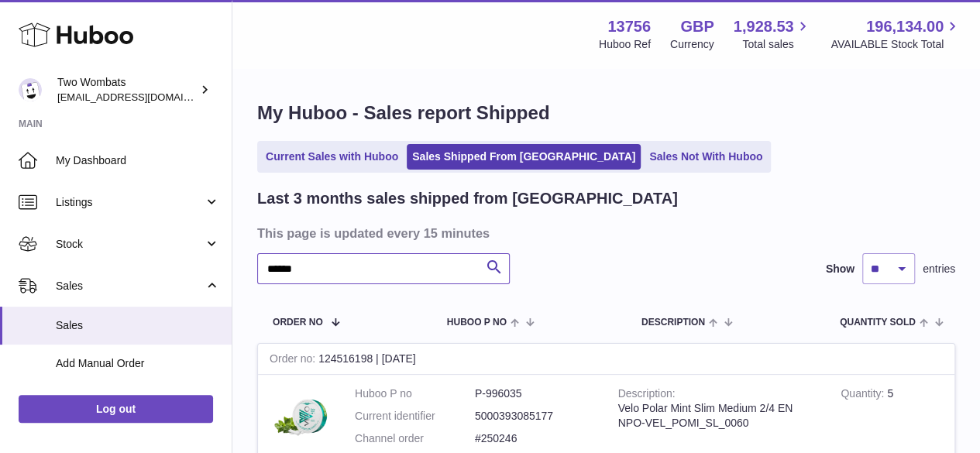 The height and width of the screenshot is (453, 980). I want to click on div: Currency, so click(692, 44).